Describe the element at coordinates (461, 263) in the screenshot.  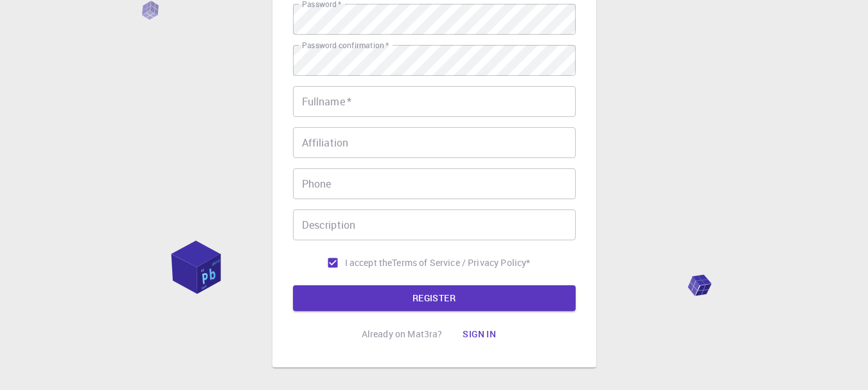
I see `a: Terms of Service / Privacy Policy*` at that location.